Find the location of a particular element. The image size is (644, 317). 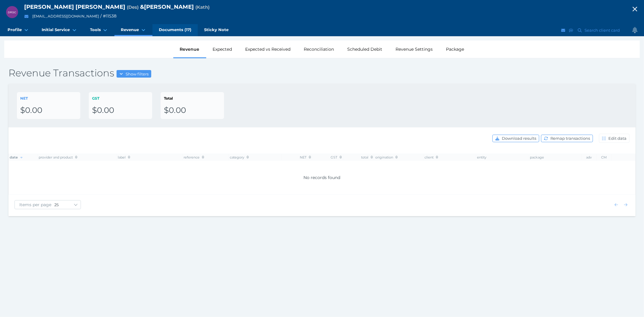

div: Expected is located at coordinates (223, 49).